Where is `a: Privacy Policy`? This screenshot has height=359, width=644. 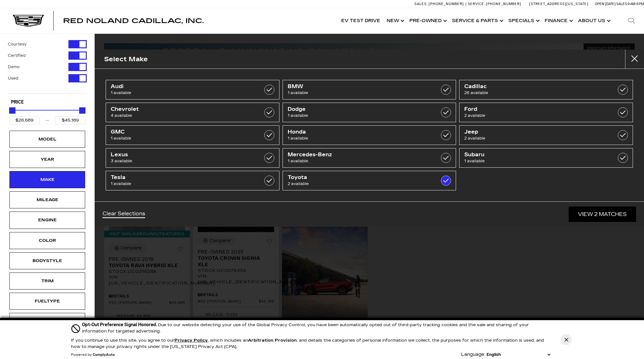 a: Privacy Policy is located at coordinates (191, 340).